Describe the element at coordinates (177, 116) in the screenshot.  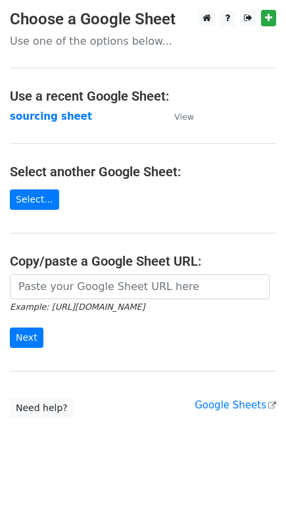
I see `a: View` at that location.